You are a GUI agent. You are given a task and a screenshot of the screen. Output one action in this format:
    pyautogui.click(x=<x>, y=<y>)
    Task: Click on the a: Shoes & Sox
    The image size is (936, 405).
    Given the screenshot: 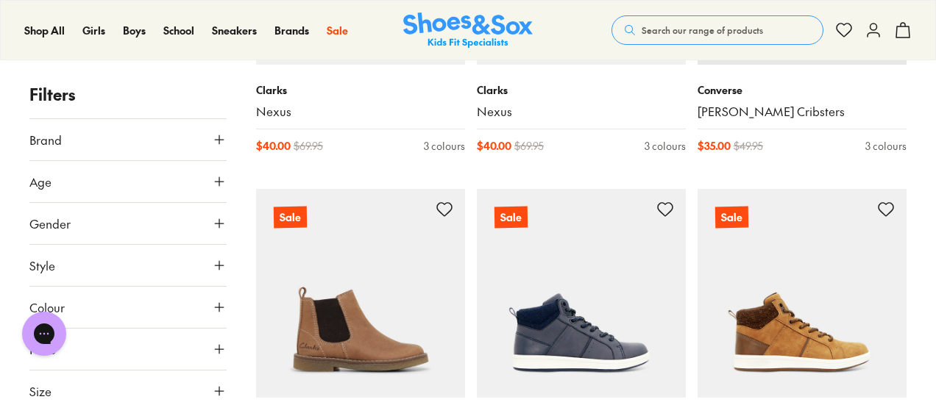 What is the action you would take?
    pyautogui.click(x=468, y=30)
    